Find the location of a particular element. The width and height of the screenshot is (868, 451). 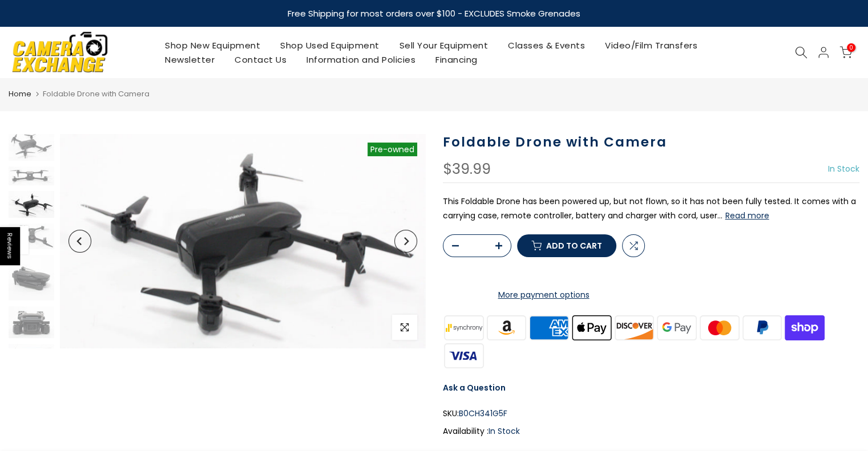

img: apple pay is located at coordinates (591, 328).